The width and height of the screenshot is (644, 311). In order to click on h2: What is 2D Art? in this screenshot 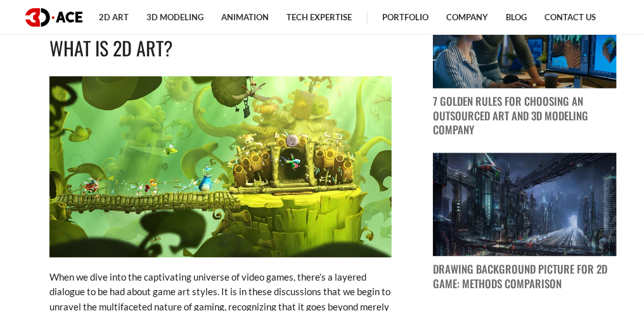, I will do `click(220, 49)`.